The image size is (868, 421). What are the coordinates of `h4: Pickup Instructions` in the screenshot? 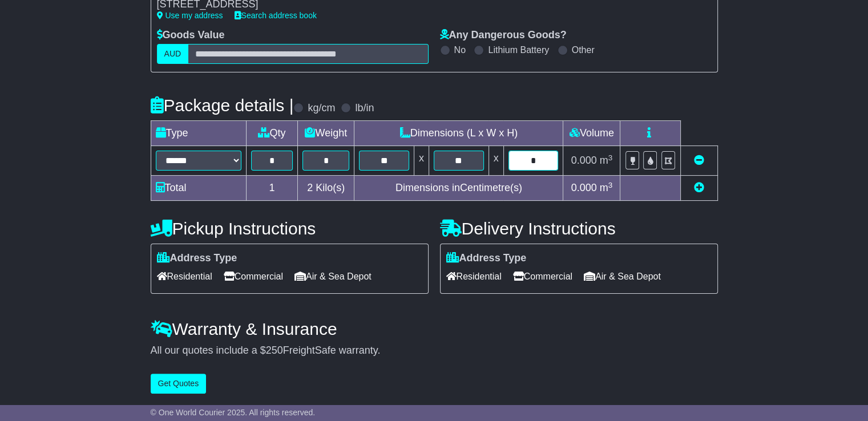 It's located at (290, 228).